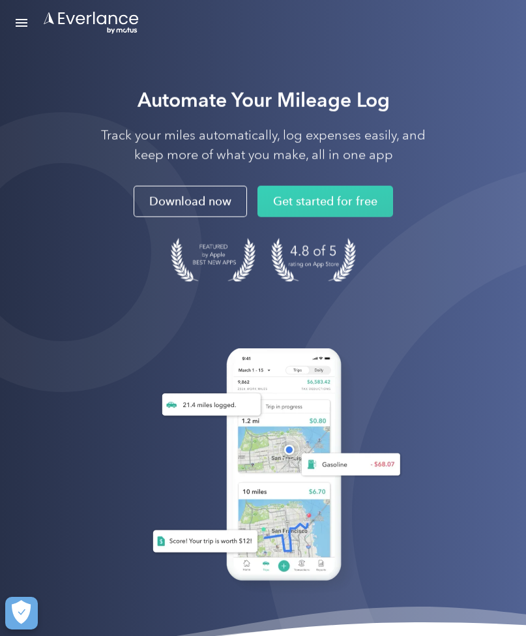 The height and width of the screenshot is (636, 526). What do you see at coordinates (273, 466) in the screenshot?
I see `img: Everlance, mileage tracker app, expense tracking app` at bounding box center [273, 466].